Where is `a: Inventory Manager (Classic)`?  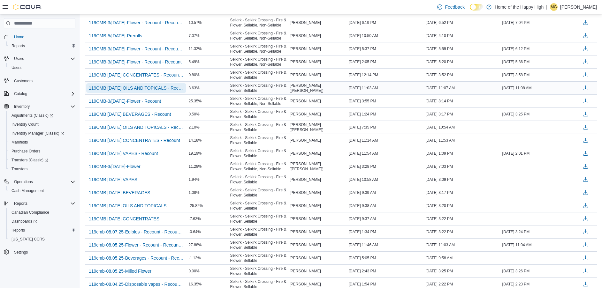
a: Inventory Manager (Classic) is located at coordinates (42, 134).